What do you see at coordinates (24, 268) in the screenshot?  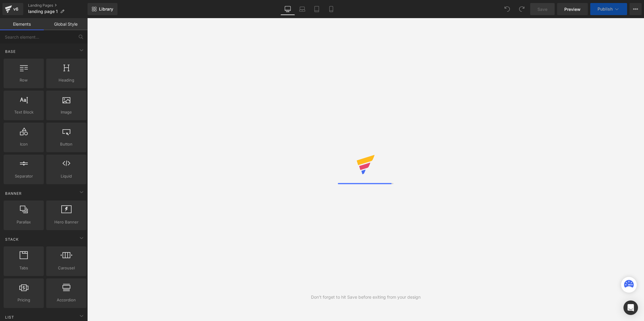 I see `span: Tabs` at bounding box center [24, 268].